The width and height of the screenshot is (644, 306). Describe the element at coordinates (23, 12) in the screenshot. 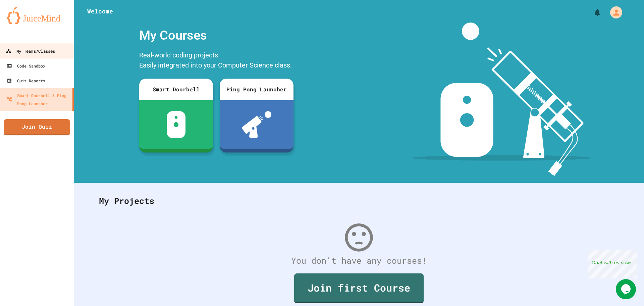

I see `p: Chat with us now!` at that location.